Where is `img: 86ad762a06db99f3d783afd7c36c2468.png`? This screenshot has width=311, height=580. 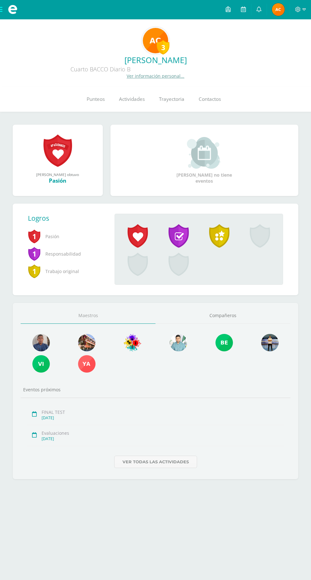
img: 86ad762a06db99f3d783afd7c36c2468.png is located at coordinates (41, 364).